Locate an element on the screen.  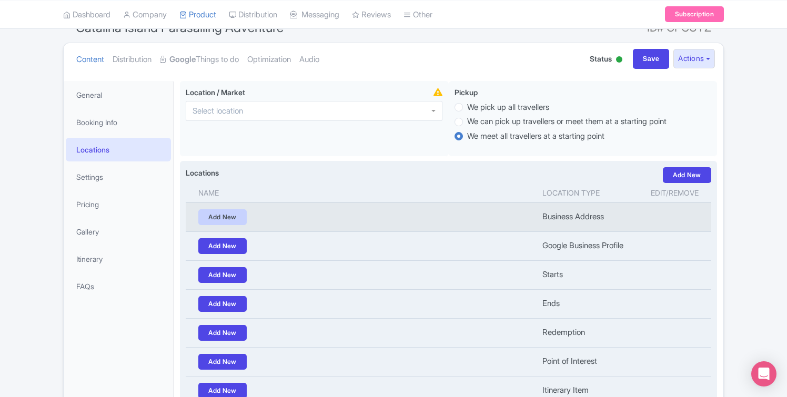
a: Optimization is located at coordinates (269, 59).